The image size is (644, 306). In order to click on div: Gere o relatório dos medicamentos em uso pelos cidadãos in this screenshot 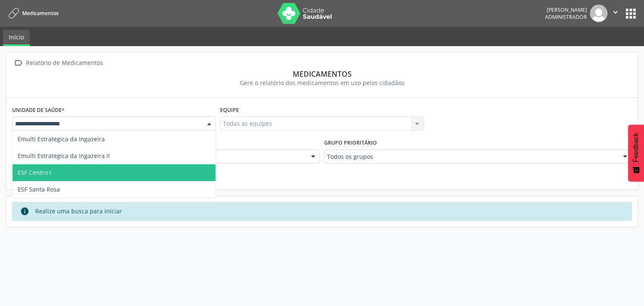, I will do `click(322, 83)`.